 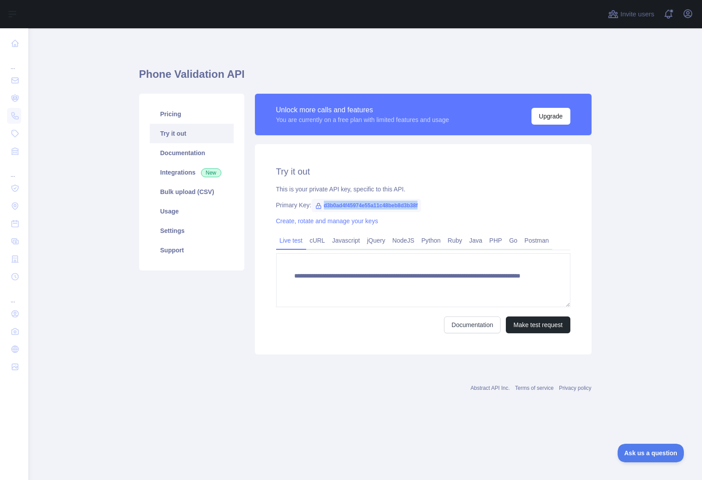 What do you see at coordinates (551, 116) in the screenshot?
I see `button: Upgrade` at bounding box center [551, 116].